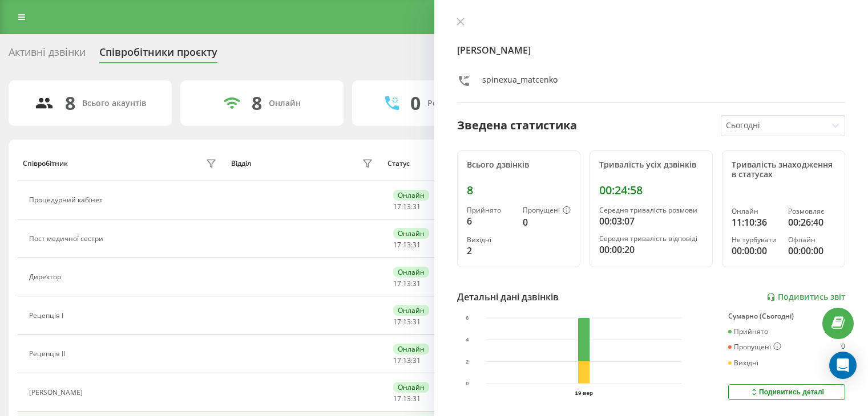  Describe the element at coordinates (783, 170) in the screenshot. I see `div: Тривалість знаходження в статусах` at that location.